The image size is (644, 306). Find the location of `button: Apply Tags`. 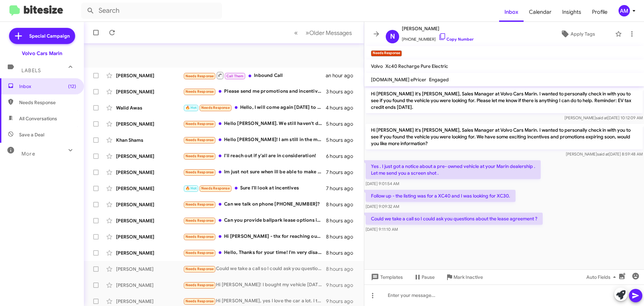

button: Apply Tags is located at coordinates (577, 34).